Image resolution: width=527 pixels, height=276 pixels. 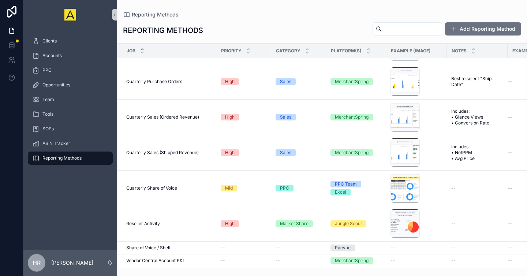 What do you see at coordinates (294, 224) in the screenshot?
I see `div: Market Share` at bounding box center [294, 224].